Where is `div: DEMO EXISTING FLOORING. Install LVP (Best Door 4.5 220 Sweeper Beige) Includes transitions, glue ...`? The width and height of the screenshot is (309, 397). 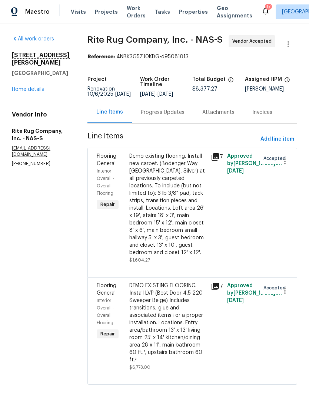 div: DEMO EXISTING FLOORING. Install LVP (Best Door 4.5 220 Sweeper Beige) Includes transitions, glue ... is located at coordinates (168, 323).